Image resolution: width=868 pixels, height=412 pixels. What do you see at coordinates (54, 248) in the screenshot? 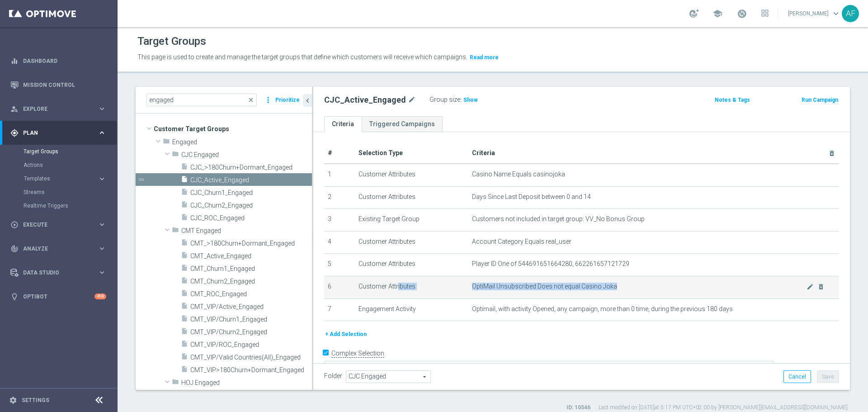
I see `div: Analyze` at bounding box center [54, 248].